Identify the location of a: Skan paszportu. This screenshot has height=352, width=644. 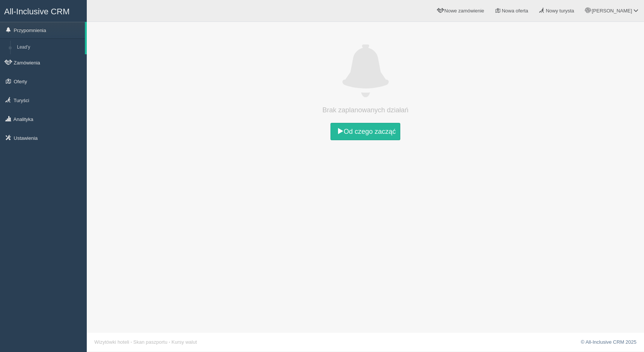
(150, 342).